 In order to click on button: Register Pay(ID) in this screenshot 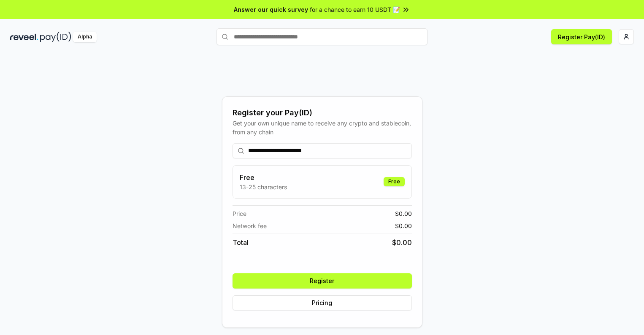, I will do `click(582, 37)`.